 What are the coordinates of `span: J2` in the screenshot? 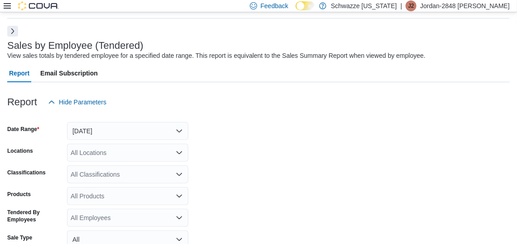 It's located at (411, 6).